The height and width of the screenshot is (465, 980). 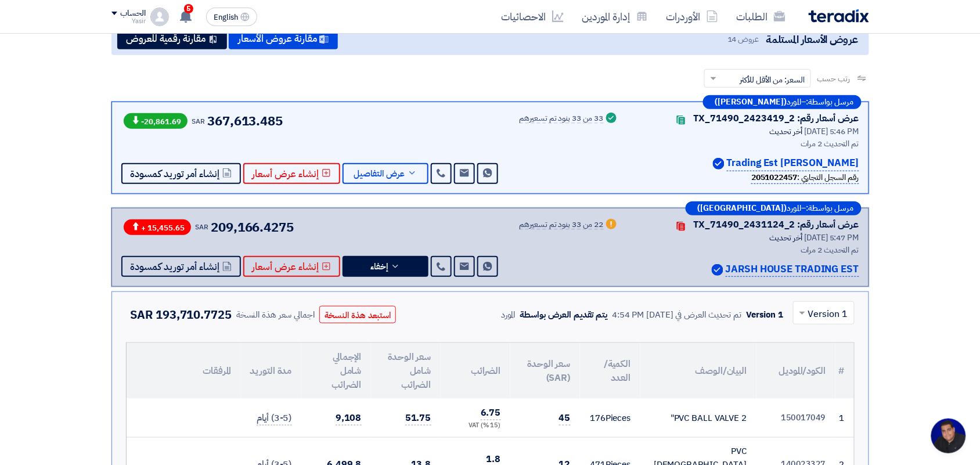 I want to click on th: البيان/الوصف, so click(x=698, y=371).